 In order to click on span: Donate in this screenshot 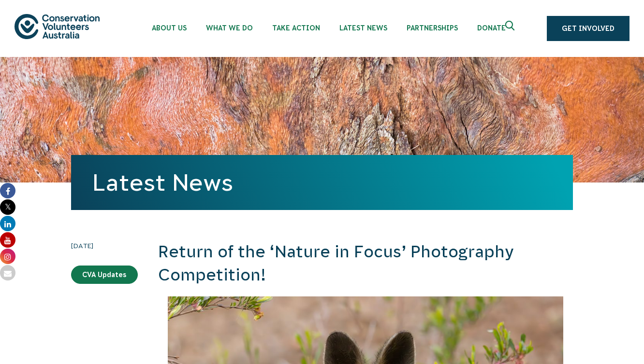, I will do `click(491, 28)`.